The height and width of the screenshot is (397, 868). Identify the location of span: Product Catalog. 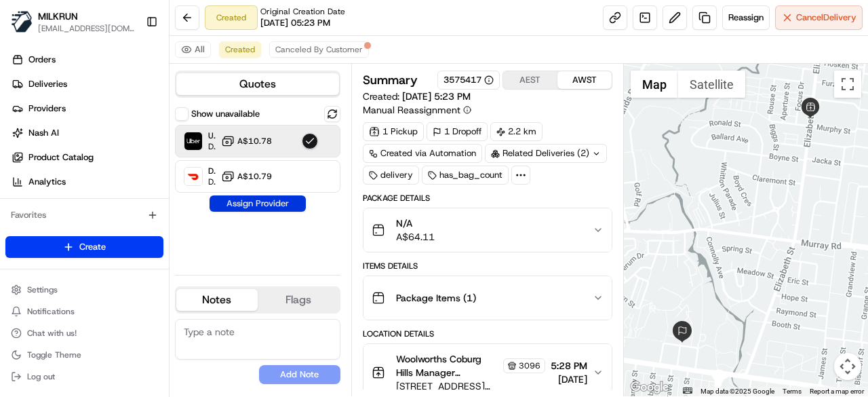
(61, 158).